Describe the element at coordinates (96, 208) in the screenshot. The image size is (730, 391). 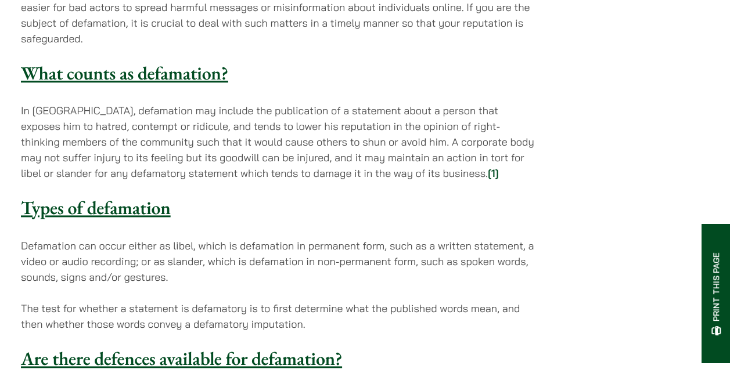
I see `u: Types of defamation` at that location.